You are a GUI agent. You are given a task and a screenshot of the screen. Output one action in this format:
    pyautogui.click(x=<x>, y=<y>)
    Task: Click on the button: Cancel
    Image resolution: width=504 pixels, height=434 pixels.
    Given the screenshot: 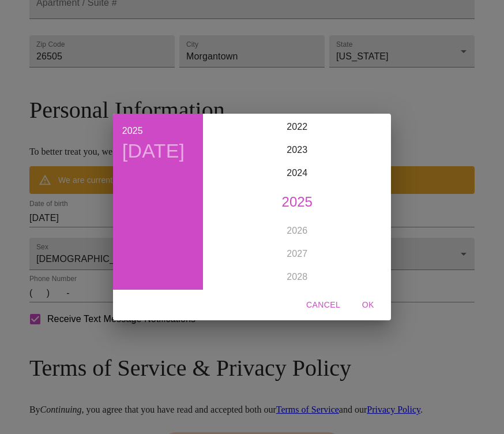 What is the action you would take?
    pyautogui.click(x=323, y=304)
    